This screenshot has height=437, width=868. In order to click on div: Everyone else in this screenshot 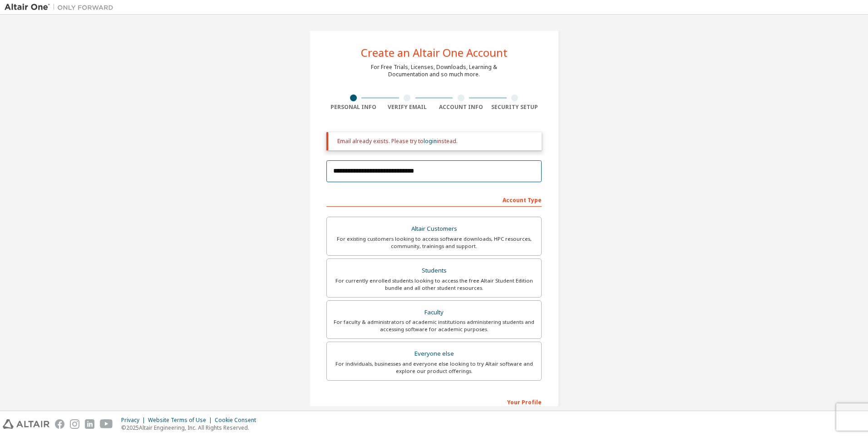, I will do `click(434, 354)`.